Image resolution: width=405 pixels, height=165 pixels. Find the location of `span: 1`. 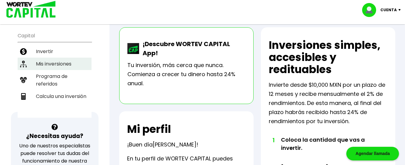

span: 1 is located at coordinates (273, 140).